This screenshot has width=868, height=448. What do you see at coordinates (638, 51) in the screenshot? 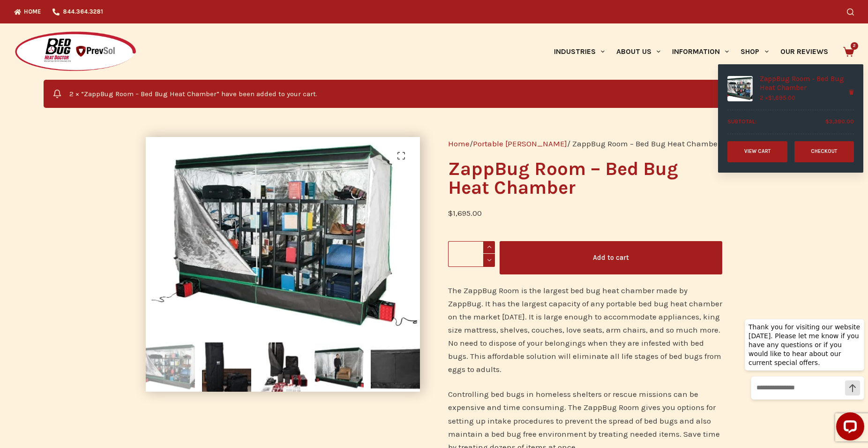
I see `a: About Us` at bounding box center [638, 51].